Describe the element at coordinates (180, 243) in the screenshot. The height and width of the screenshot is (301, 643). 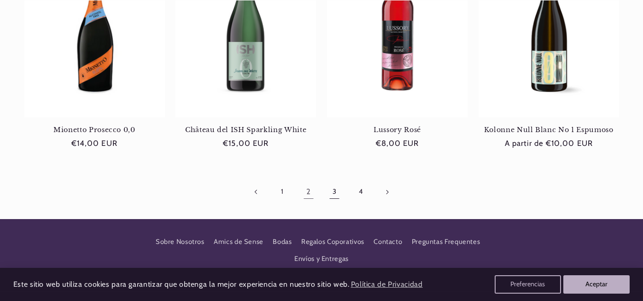
I see `a: Sobre Nosotros` at that location.